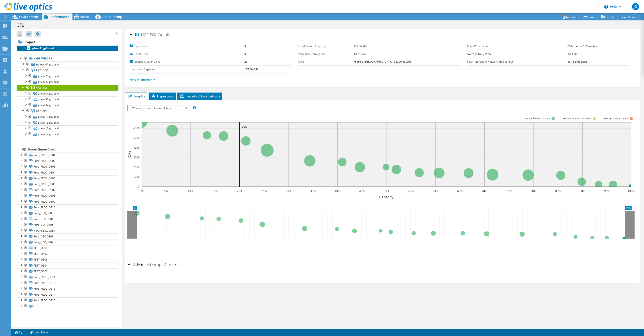 This screenshot has width=644, height=336. What do you see at coordinates (43, 48) in the screenshot?
I see `b: gtlesx21.gtl.local` at bounding box center [43, 48].